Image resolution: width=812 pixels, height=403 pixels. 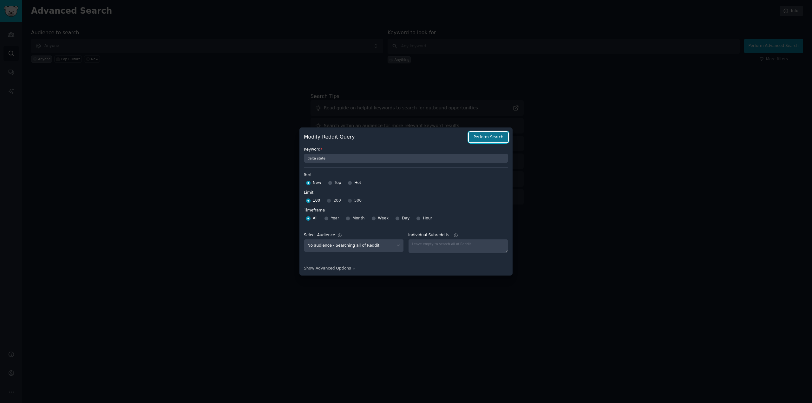 What do you see at coordinates (406, 150) in the screenshot?
I see `label: Keyword` at bounding box center [406, 150].